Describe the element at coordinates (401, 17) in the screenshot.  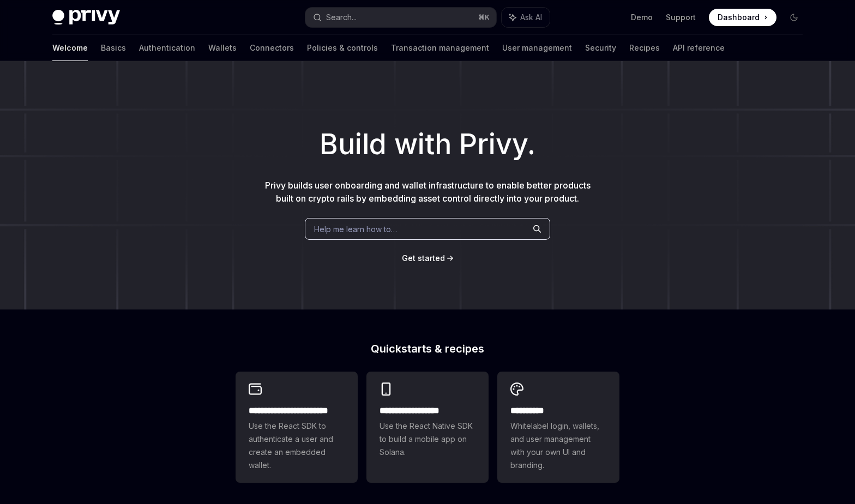
I see `button: Search...⌘K` at that location.